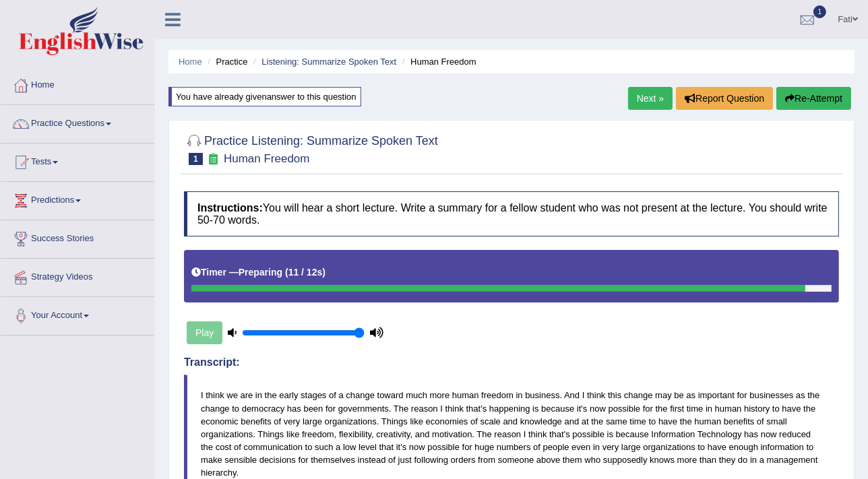  Describe the element at coordinates (230, 208) in the screenshot. I see `b: Instructions:` at that location.